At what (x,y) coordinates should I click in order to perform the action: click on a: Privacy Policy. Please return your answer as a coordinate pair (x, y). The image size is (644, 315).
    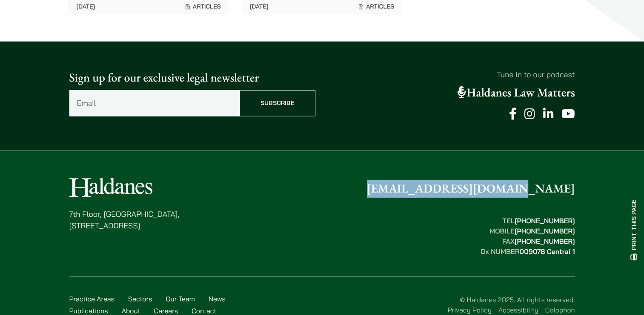
    Looking at the image, I should click on (470, 309).